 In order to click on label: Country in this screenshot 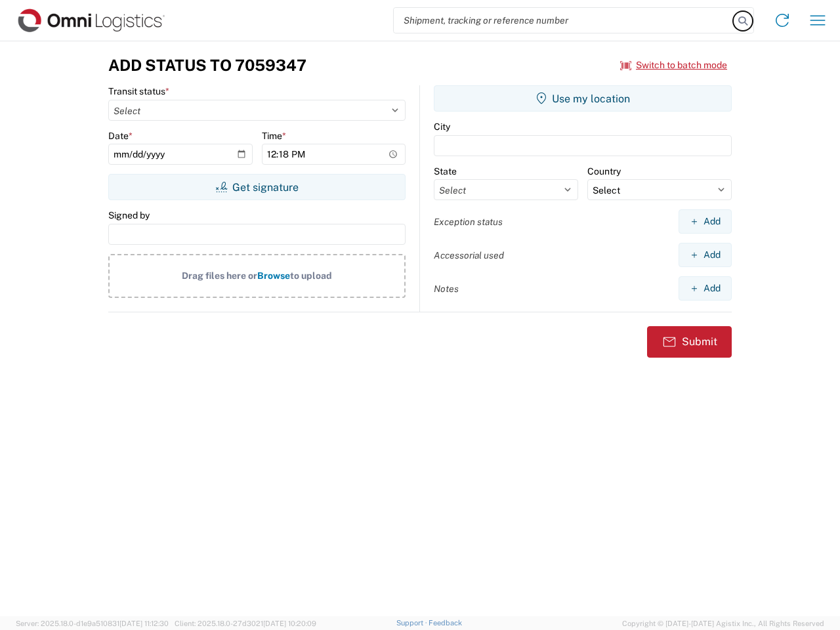, I will do `click(604, 172)`.